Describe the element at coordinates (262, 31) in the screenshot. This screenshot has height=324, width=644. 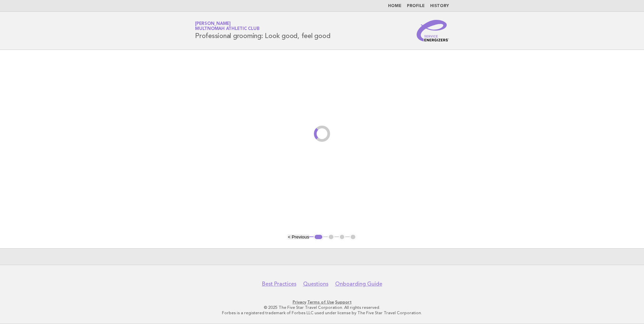
I see `h1: Professional grooming: Look good, feel good` at that location.